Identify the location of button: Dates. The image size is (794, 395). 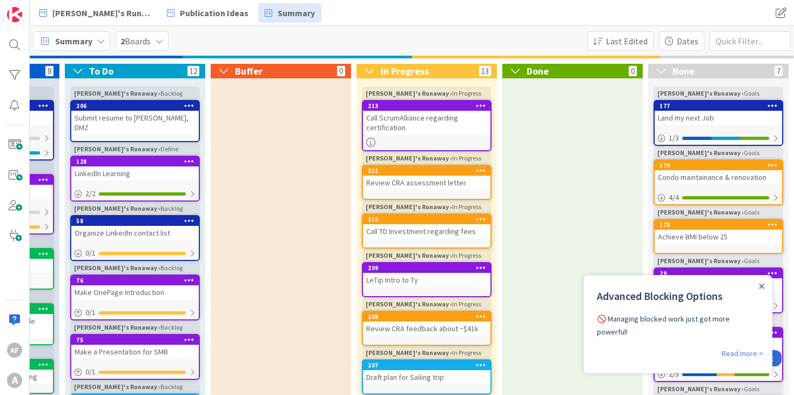
(681, 41).